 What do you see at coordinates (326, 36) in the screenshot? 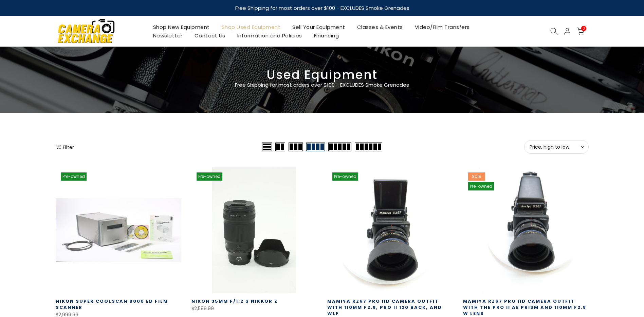
I see `a: Financing` at bounding box center [326, 36].